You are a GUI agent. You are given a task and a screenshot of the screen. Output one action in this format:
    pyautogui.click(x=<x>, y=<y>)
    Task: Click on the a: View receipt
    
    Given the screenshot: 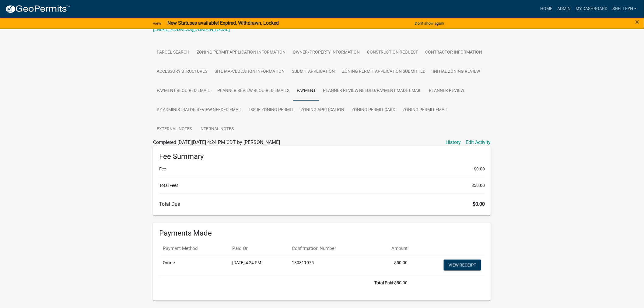 What is the action you would take?
    pyautogui.click(x=463, y=265)
    